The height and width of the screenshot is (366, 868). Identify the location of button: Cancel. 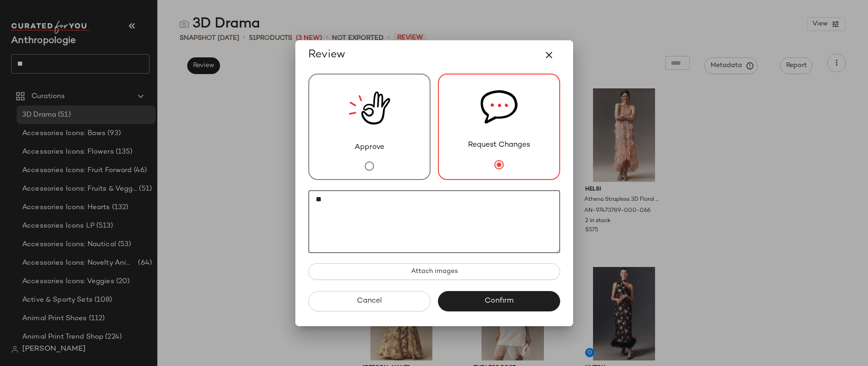
(369, 301).